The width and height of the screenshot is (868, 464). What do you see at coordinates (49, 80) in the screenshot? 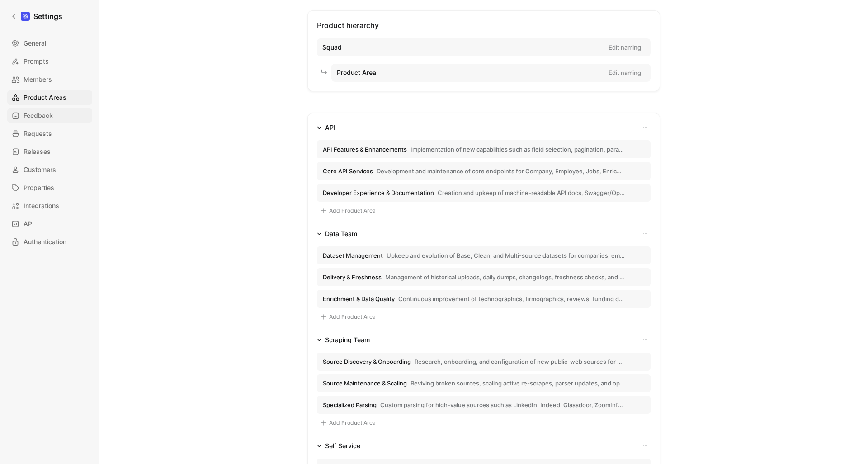
I see `a: Members` at bounding box center [49, 80].